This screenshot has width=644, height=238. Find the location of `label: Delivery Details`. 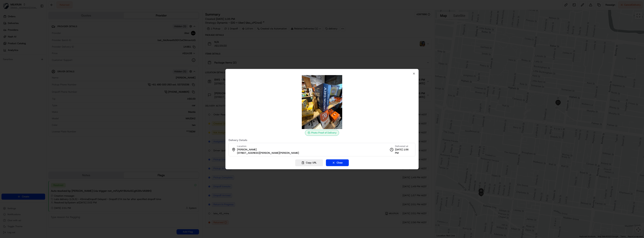

label: Delivery Details is located at coordinates (322, 140).